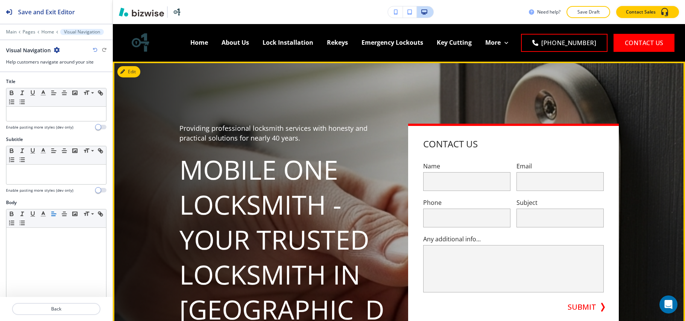 The image size is (685, 321). Describe the element at coordinates (467, 166) in the screenshot. I see `p: Name` at that location.